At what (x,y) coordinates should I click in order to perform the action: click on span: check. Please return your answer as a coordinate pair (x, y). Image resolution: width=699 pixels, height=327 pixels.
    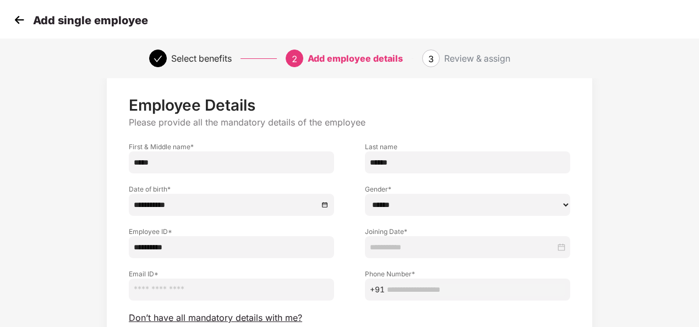
    Looking at the image, I should click on (158, 59).